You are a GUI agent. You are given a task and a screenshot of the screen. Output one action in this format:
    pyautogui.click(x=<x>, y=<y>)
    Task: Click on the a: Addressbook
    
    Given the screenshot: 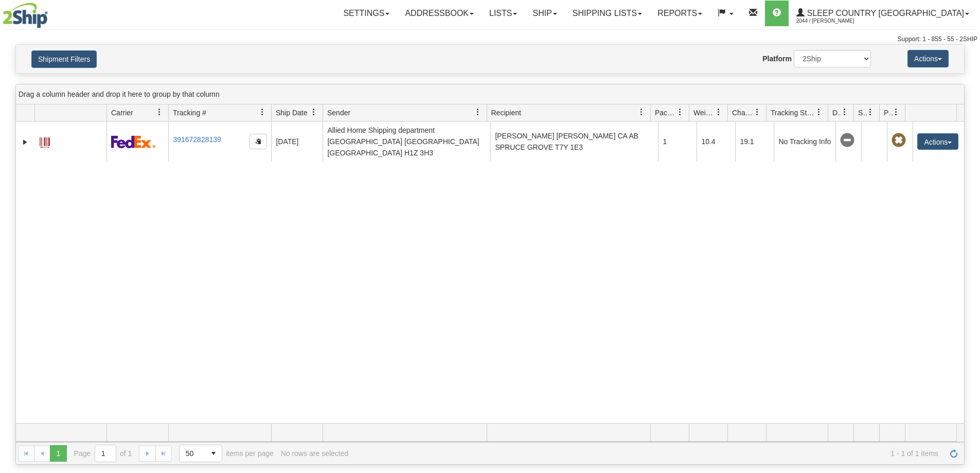 What is the action you would take?
    pyautogui.click(x=439, y=13)
    